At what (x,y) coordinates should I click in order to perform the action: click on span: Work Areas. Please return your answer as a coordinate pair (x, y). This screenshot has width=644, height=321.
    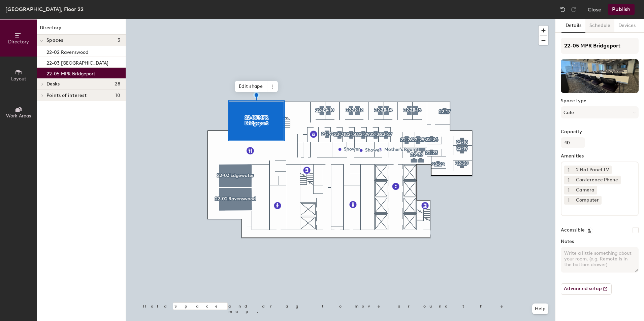
    Looking at the image, I should click on (18, 116).